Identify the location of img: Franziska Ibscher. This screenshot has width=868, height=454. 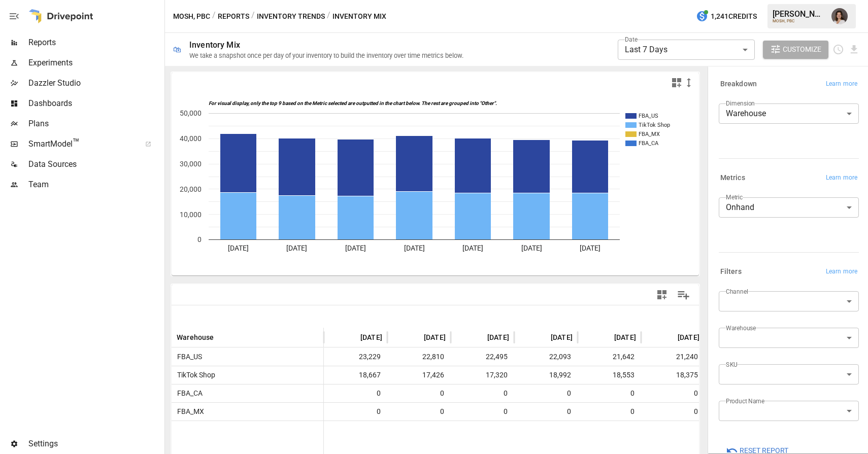
(840, 16).